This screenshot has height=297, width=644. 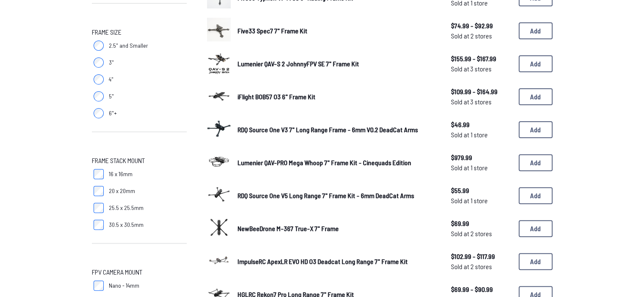 I want to click on span: Lumenier QAV-PRO Mega Whoop 7" Frame Kit - Cinequads Edition, so click(x=324, y=163).